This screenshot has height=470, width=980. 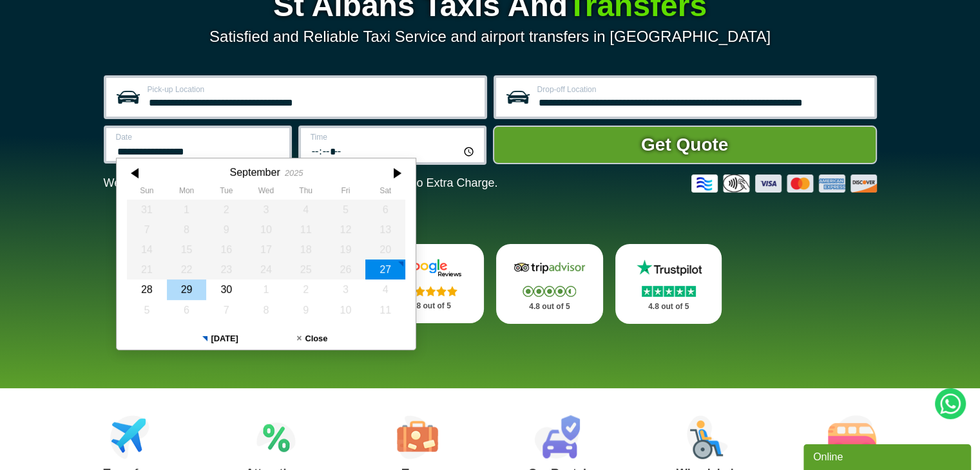 I want to click on div: 21 September 2025, so click(x=147, y=269).